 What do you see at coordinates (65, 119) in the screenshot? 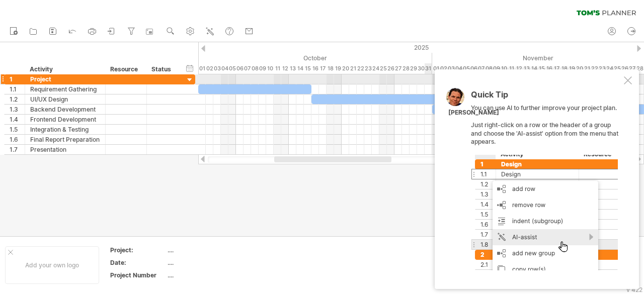
I see `div: Frontend Development` at bounding box center [65, 119].